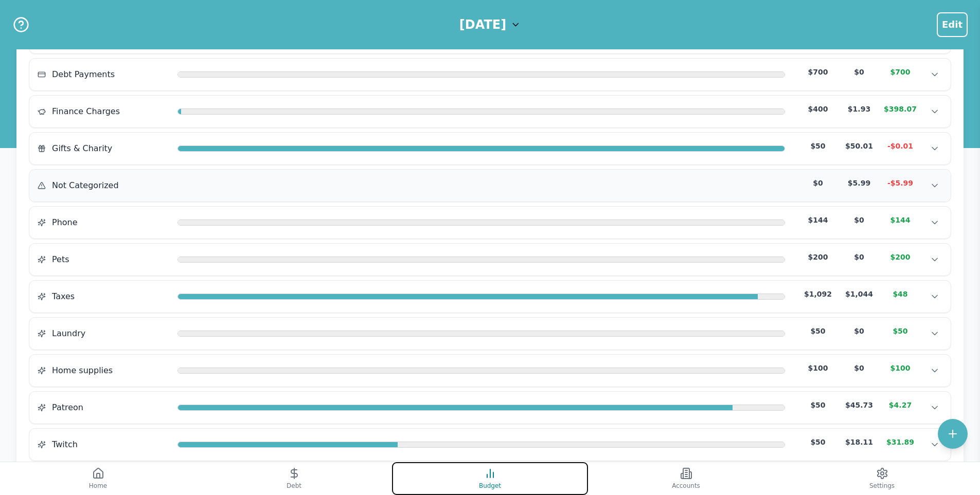 The height and width of the screenshot is (495, 980). I want to click on div: $1,092, so click(818, 294).